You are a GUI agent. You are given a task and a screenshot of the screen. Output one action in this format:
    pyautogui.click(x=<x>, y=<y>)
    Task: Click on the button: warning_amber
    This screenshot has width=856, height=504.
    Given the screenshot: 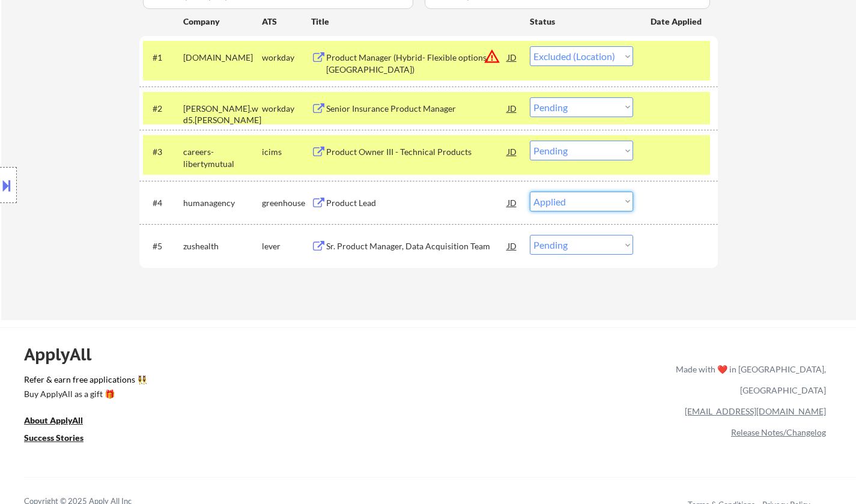 What is the action you would take?
    pyautogui.click(x=492, y=57)
    